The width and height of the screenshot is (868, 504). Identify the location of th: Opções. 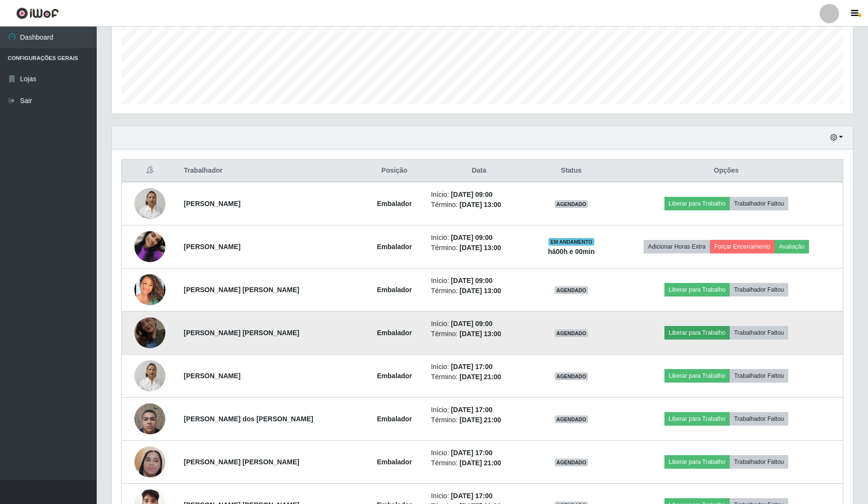
(726, 170).